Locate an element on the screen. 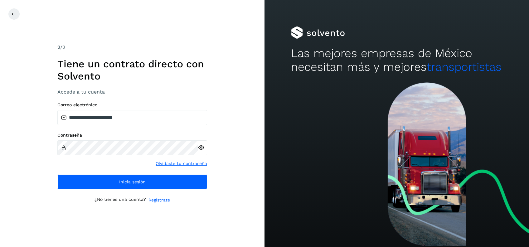 This screenshot has height=247, width=529. label: Correo electrónico is located at coordinates (132, 105).